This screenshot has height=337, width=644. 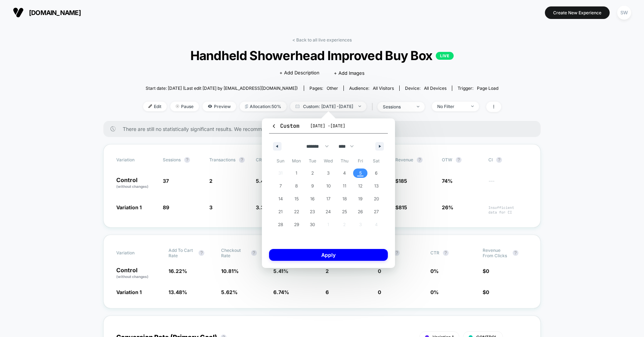 I want to click on span: 11, so click(x=345, y=186).